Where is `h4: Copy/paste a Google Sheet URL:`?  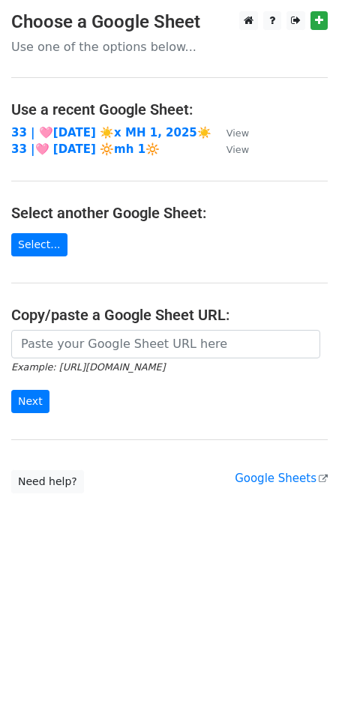
h4: Copy/paste a Google Sheet URL: is located at coordinates (169, 315).